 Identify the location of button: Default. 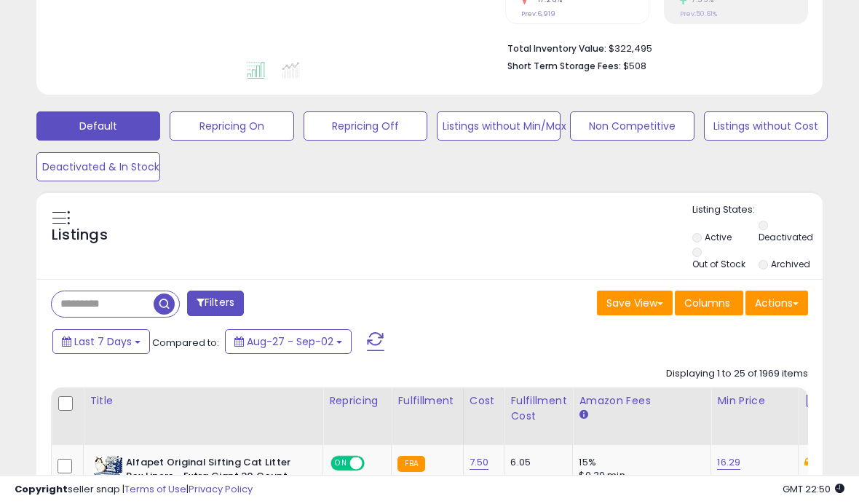
(98, 126).